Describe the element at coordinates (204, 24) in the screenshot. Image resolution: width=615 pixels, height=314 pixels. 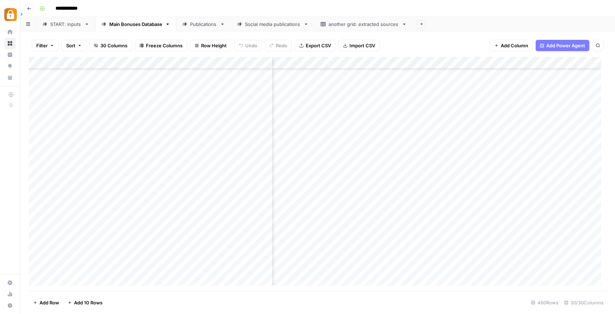
I see `div: Publications` at that location.